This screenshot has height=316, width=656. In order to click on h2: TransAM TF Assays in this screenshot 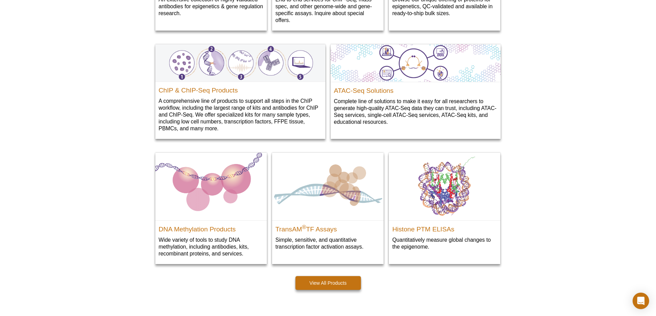, I will do `click(328, 228)`.